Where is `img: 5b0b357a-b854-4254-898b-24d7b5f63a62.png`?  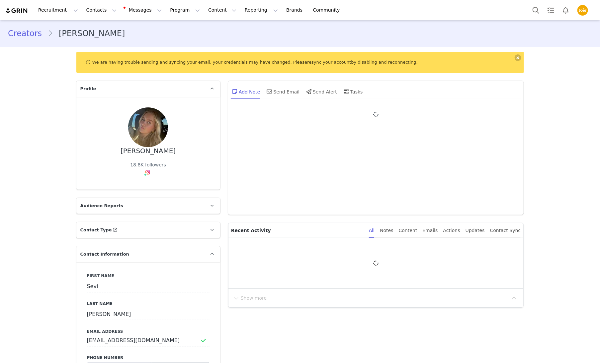
img: 5b0b357a-b854-4254-898b-24d7b5f63a62.png is located at coordinates (583, 11).